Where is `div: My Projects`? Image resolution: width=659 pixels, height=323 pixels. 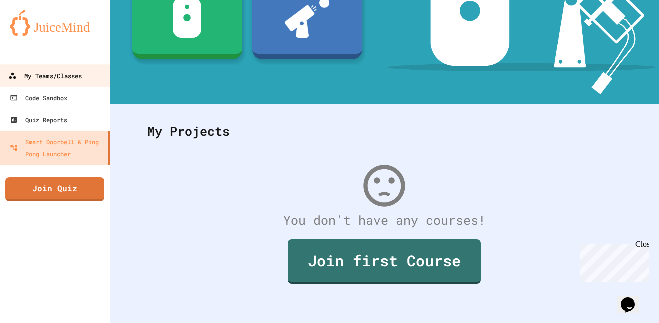 div: My Projects is located at coordinates (384, 131).